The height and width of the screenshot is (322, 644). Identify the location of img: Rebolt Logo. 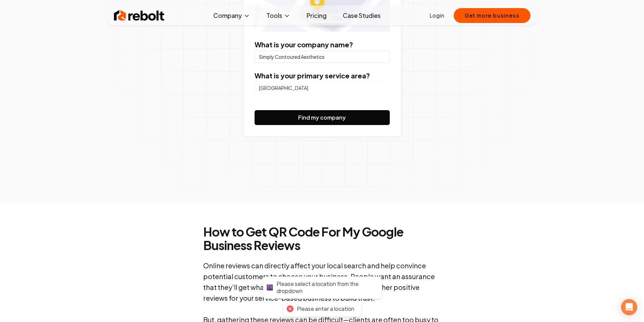
(139, 16).